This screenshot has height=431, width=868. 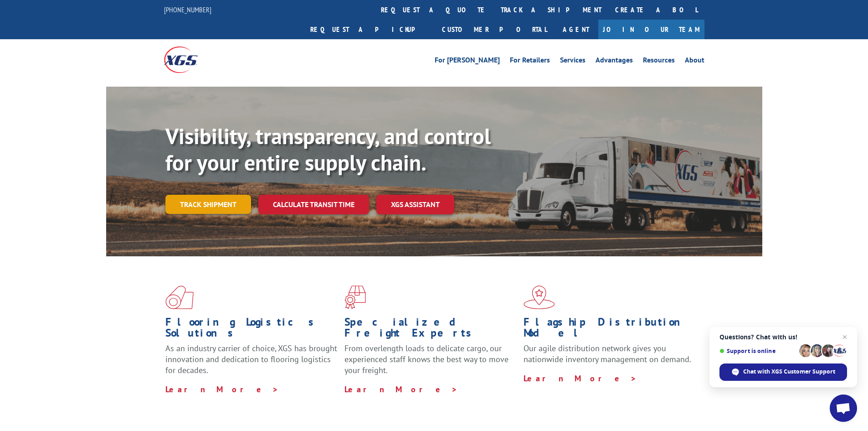 I want to click on span: Chat with XGS Customer Support, so click(x=789, y=371).